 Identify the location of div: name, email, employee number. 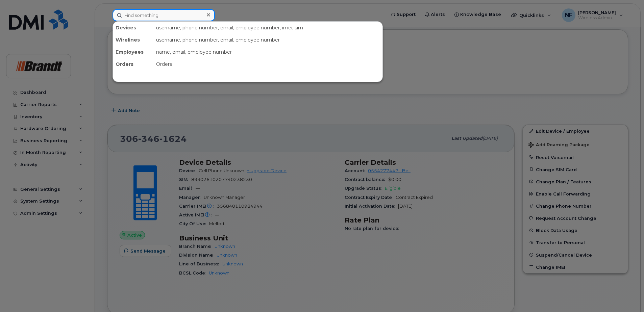
(268, 52).